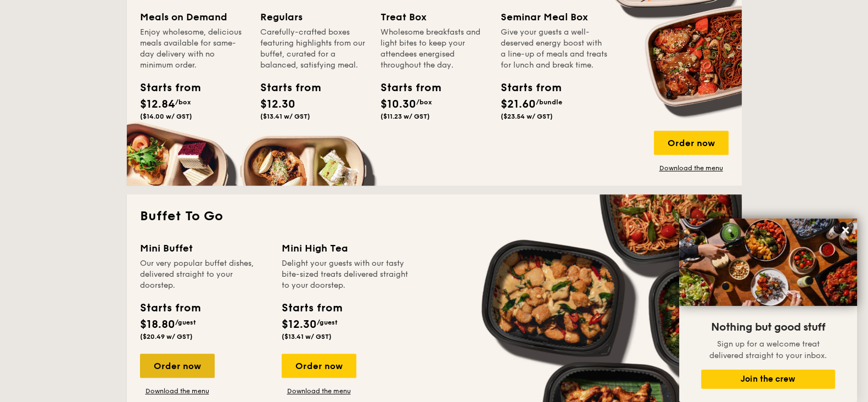  Describe the element at coordinates (554, 49) in the screenshot. I see `div: Give your guests a well-deserved energy boost with a line-up of meals and treats for lunch and br...` at that location.